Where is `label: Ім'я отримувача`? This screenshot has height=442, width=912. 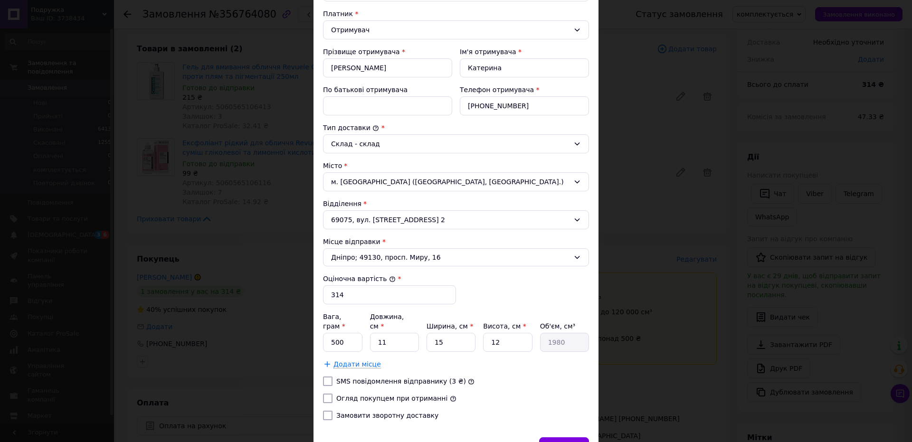 label: Ім'я отримувача is located at coordinates (488, 52).